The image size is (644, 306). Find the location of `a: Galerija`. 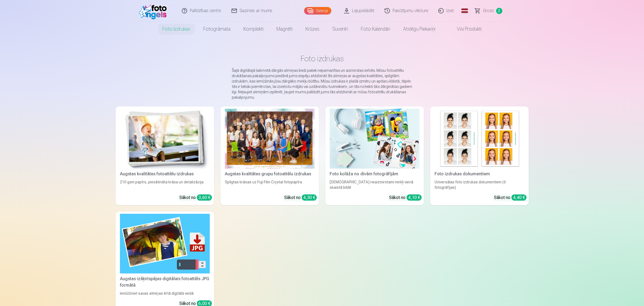

a: Galerija is located at coordinates (317, 11).